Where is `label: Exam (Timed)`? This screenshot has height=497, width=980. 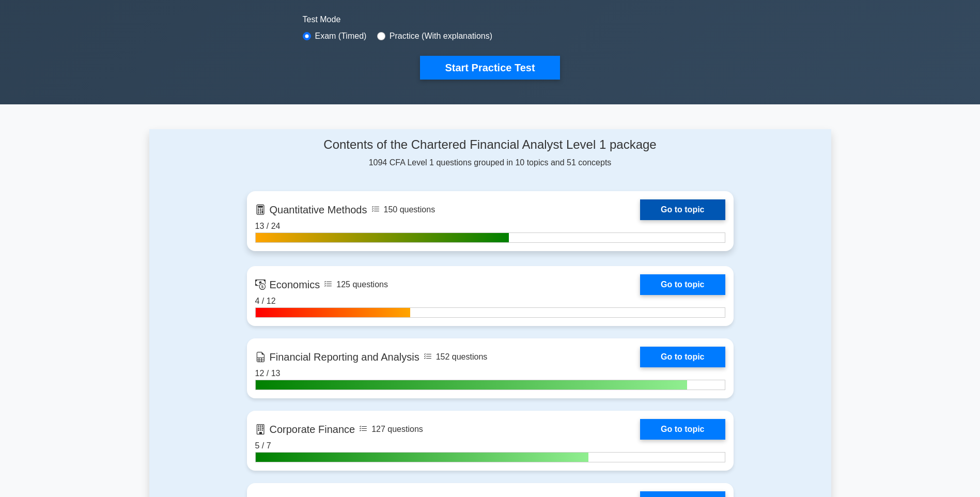
label: Exam (Timed) is located at coordinates (341, 36).